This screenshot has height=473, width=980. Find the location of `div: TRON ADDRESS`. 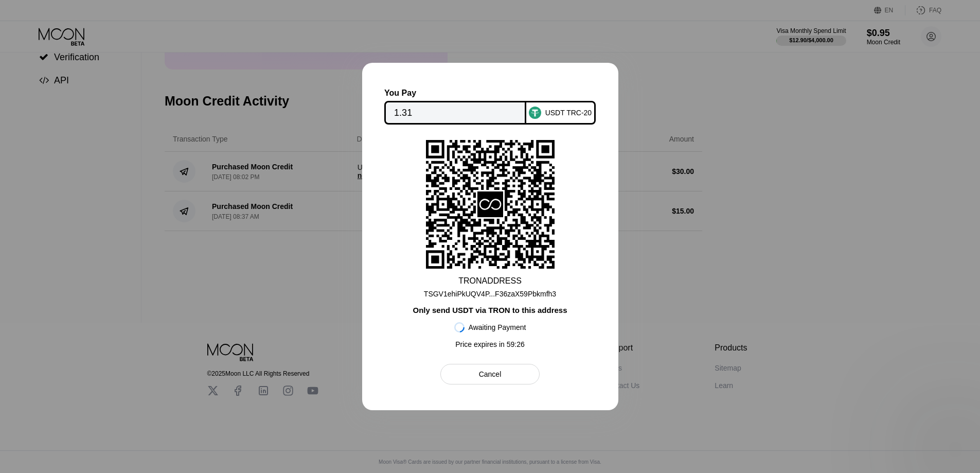

div: TRON ADDRESS is located at coordinates (490, 281).